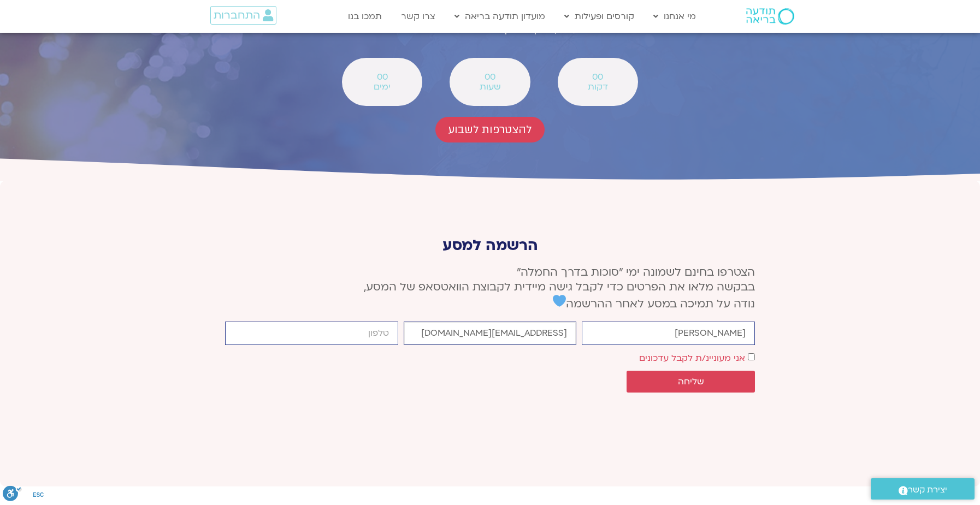  I want to click on img: תודעה בריאה, so click(770, 17).